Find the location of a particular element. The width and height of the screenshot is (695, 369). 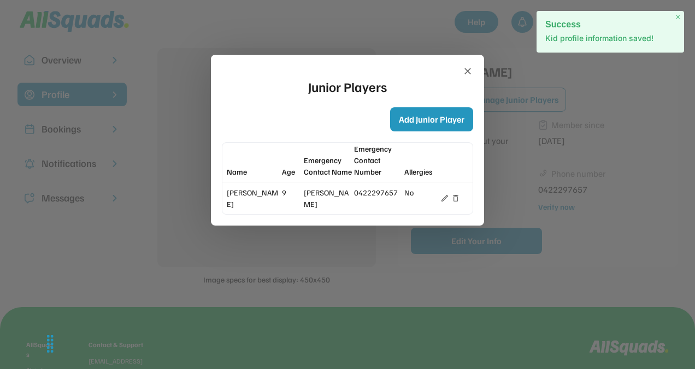

div: Age is located at coordinates (291, 171).